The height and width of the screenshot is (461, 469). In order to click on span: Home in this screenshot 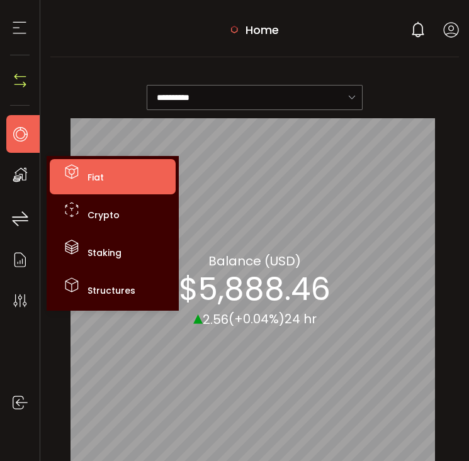, I will do `click(262, 30)`.